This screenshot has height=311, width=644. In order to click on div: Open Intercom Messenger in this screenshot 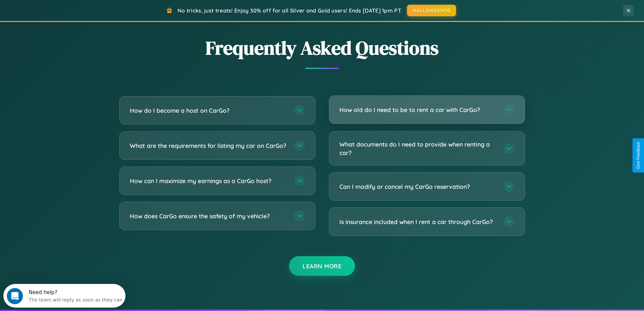, I will do `click(64, 11)`.